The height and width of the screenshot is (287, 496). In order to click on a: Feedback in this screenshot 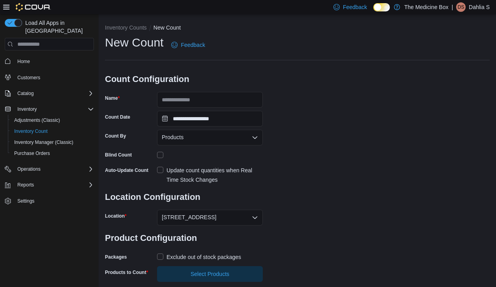, I will do `click(188, 45)`.